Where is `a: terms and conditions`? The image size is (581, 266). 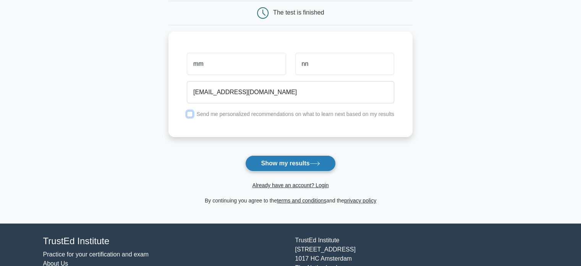
a: terms and conditions is located at coordinates (302, 200).